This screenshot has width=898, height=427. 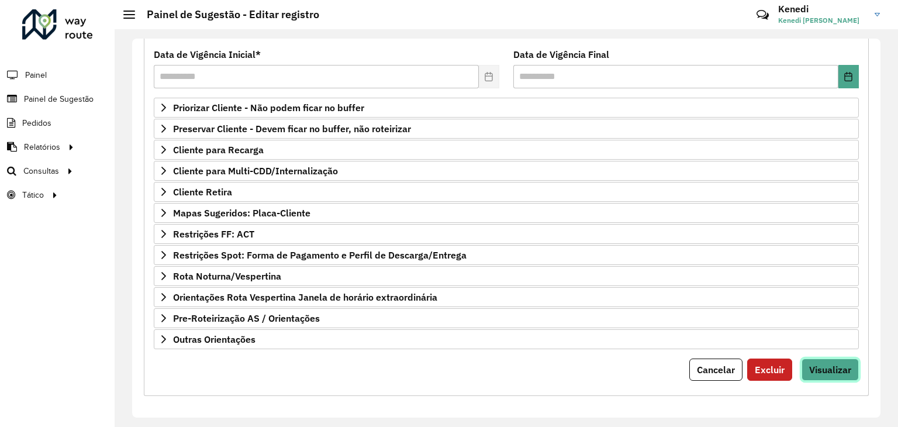 I want to click on button: Visualizar, so click(x=830, y=370).